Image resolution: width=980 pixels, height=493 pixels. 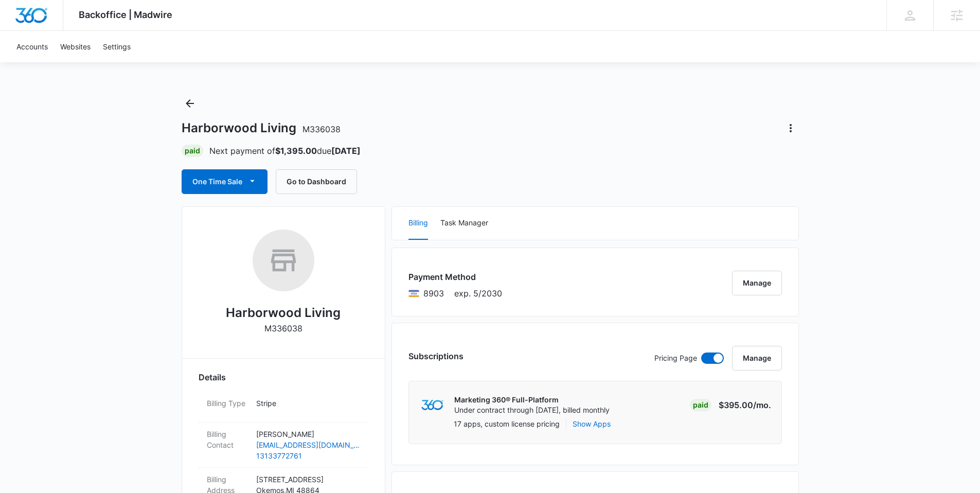 What do you see at coordinates (591, 423) in the screenshot?
I see `button: Show Apps` at bounding box center [591, 423].